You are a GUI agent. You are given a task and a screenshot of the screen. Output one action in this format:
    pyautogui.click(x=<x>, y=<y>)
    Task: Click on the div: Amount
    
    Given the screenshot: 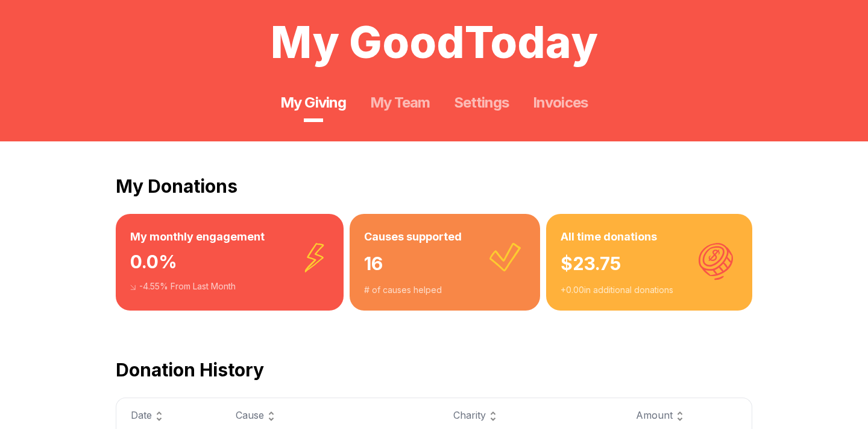 What is the action you would take?
    pyautogui.click(x=687, y=415)
    